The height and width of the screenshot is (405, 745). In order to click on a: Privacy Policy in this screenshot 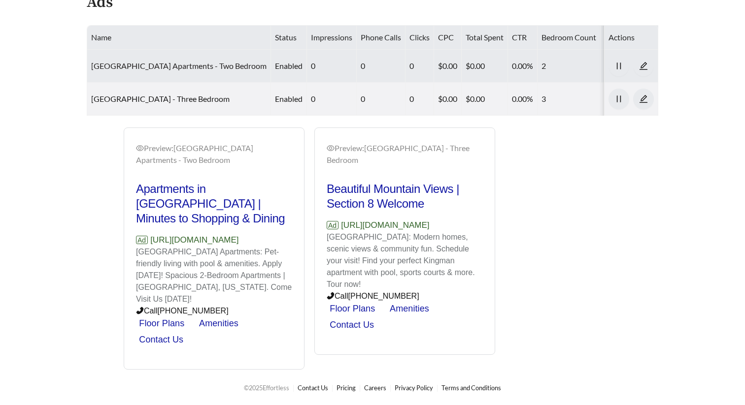, I will do `click(414, 388)`.